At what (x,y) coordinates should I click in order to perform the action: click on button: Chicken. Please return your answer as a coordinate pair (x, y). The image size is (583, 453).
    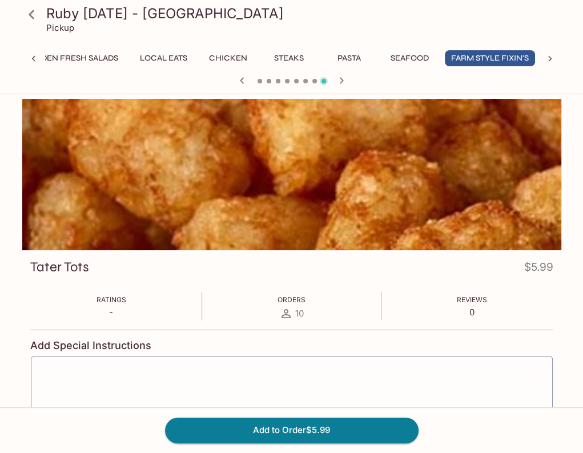
    Looking at the image, I should click on (228, 58).